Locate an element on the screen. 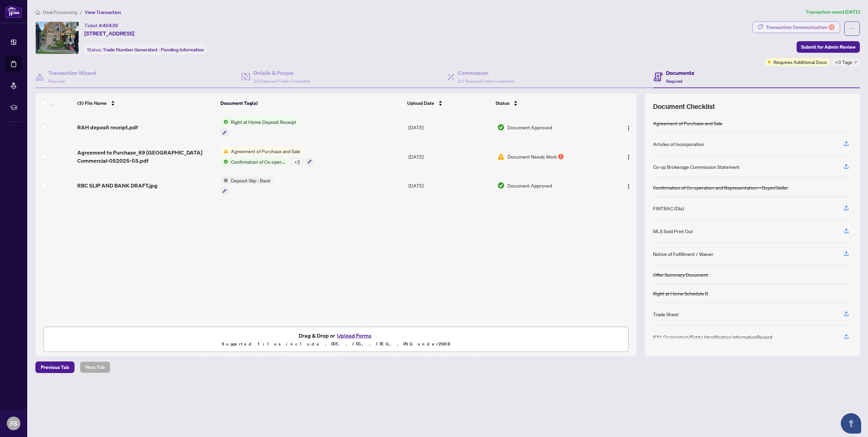 The height and width of the screenshot is (437, 868). span: Submit for Admin Review is located at coordinates (828, 47).